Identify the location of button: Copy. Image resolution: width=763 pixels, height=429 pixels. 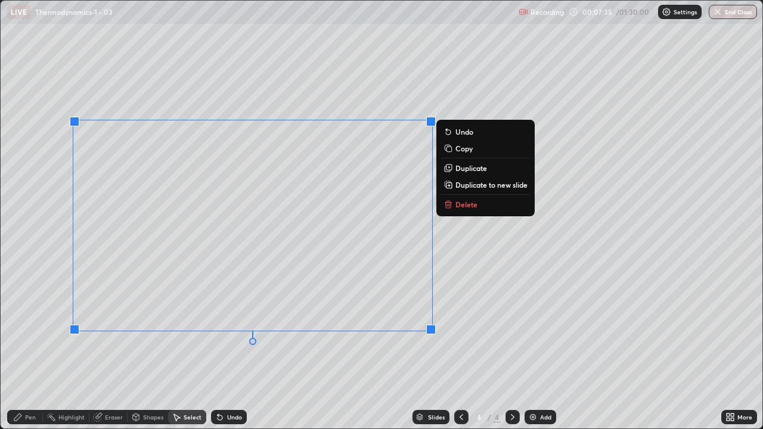
(485, 148).